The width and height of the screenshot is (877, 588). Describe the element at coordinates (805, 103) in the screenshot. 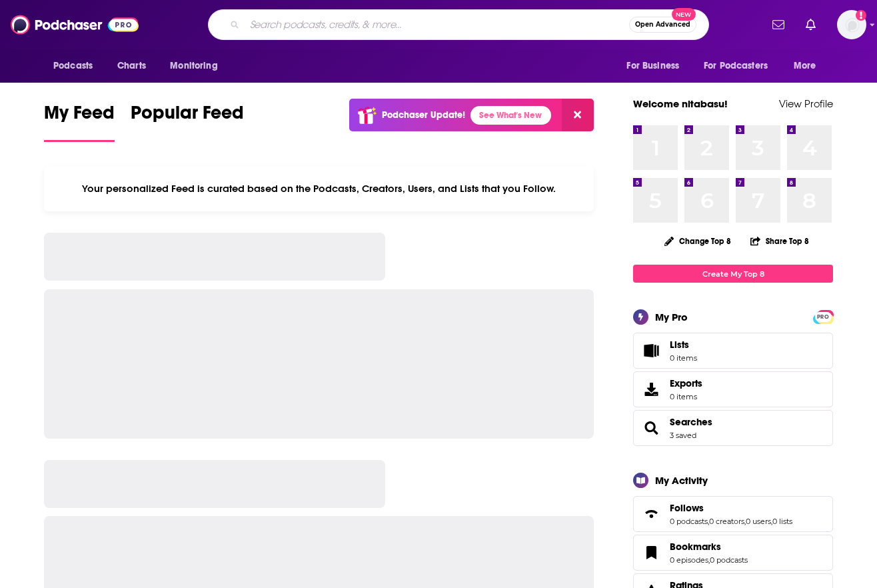

I see `a: View Profile` at that location.